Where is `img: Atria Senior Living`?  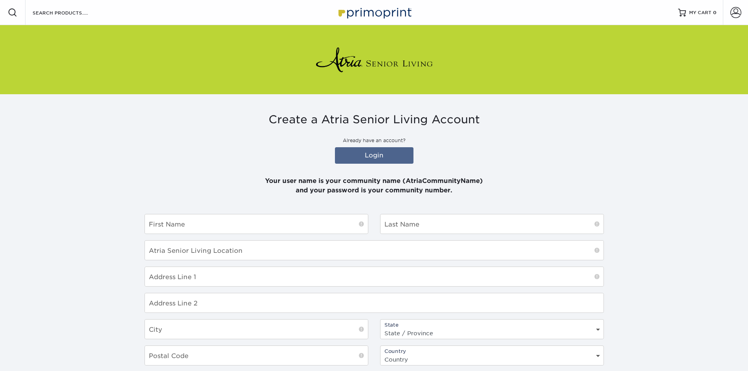
img: Atria Senior Living is located at coordinates (374, 60).